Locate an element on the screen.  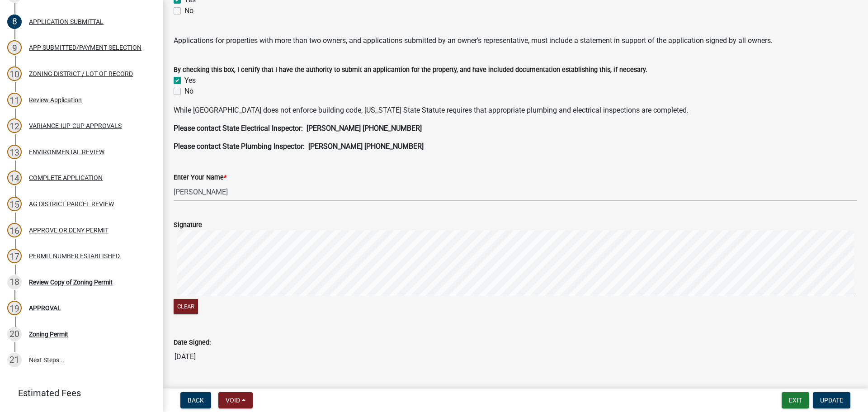
div: ZONING DISTRICT / LOT OF RECORD is located at coordinates (81, 73).